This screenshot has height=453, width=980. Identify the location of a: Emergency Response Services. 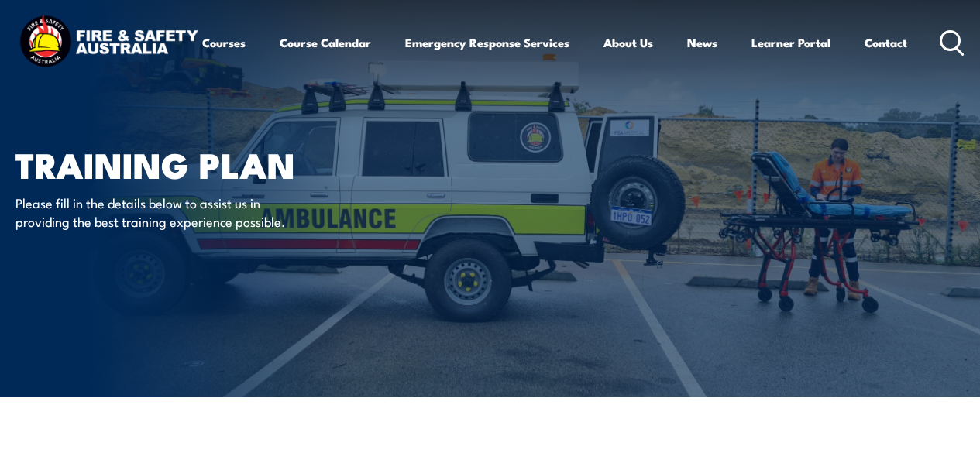
(488, 43).